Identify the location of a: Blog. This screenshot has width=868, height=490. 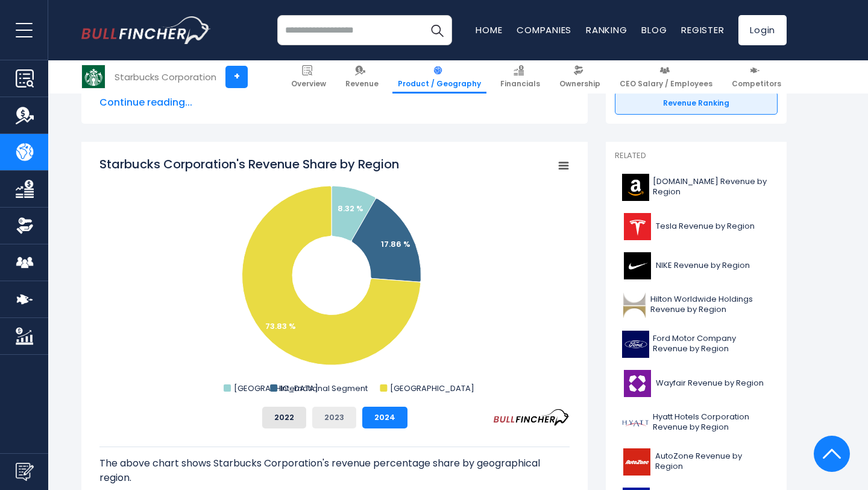
(654, 30).